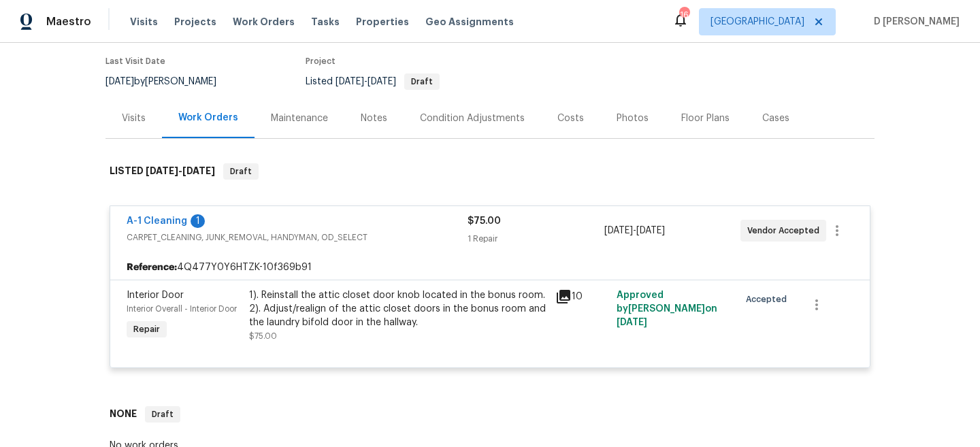  Describe the element at coordinates (582, 296) in the screenshot. I see `div: 10` at that location.